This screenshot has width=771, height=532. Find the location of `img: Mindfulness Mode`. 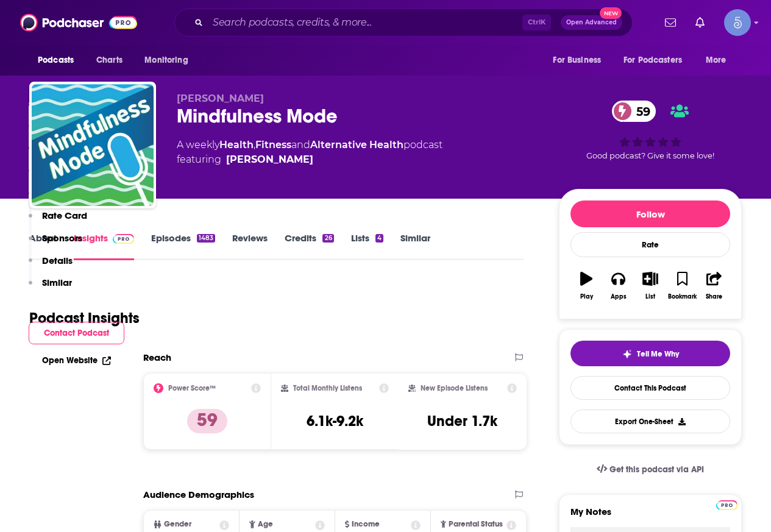

img: Mindfulness Mode is located at coordinates (93, 145).